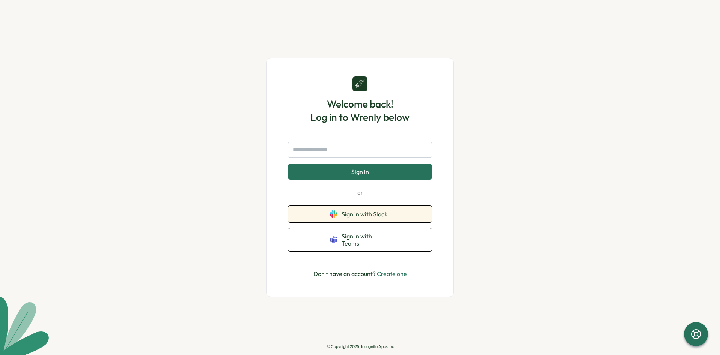 The width and height of the screenshot is (720, 355). I want to click on p: © Copyright 2025, Incognito Apps Inc, so click(360, 346).